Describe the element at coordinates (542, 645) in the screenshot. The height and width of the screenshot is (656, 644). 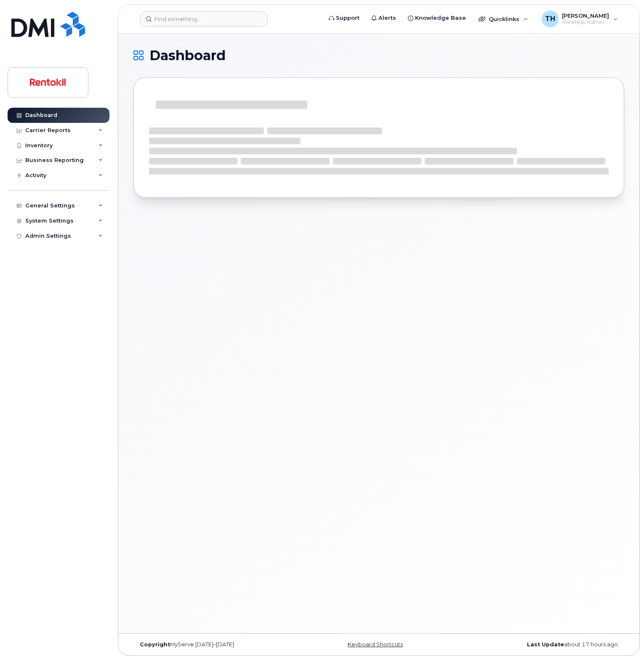
I see `div: about 17 hours ago` at that location.